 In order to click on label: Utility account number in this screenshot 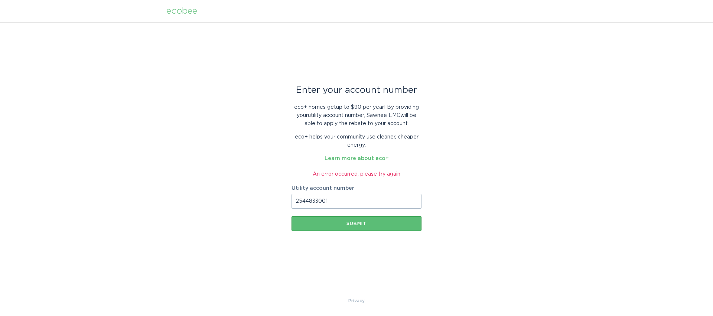, I will do `click(357, 188)`.